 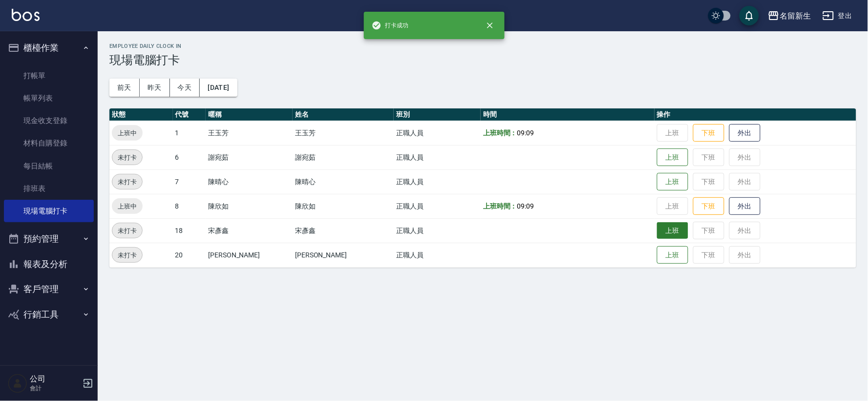 I want to click on a: 每日結帳, so click(x=49, y=166).